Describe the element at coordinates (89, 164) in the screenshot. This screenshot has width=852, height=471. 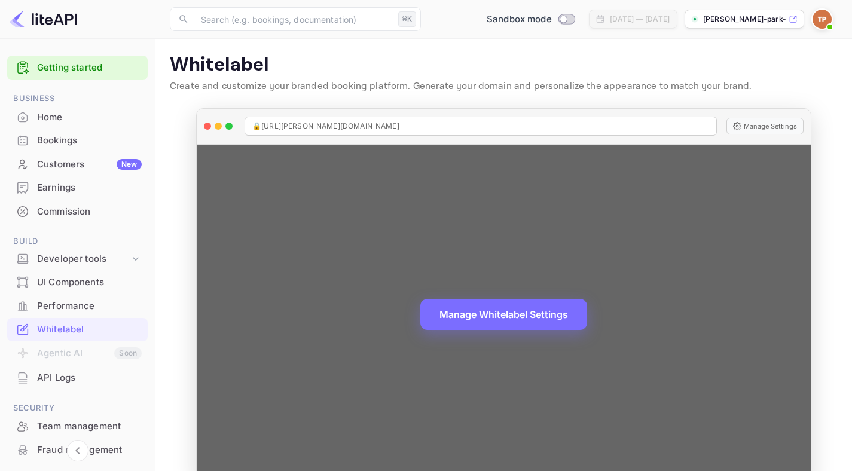
I see `div: Customers` at that location.